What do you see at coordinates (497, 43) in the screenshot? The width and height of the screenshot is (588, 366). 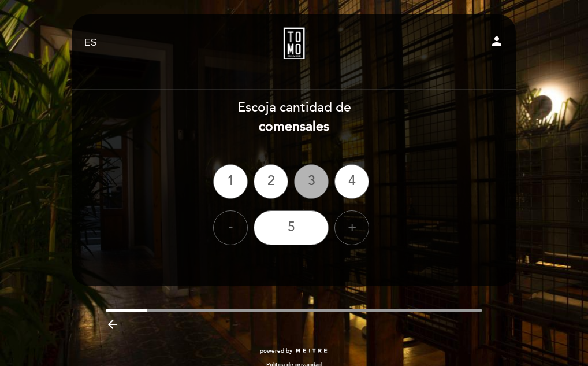 I see `button: person` at bounding box center [497, 43].